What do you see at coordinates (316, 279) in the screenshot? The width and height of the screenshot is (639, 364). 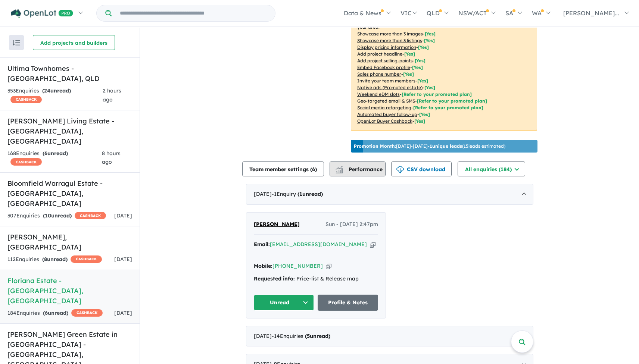 I see `div: Price-list & Release map` at bounding box center [316, 279].